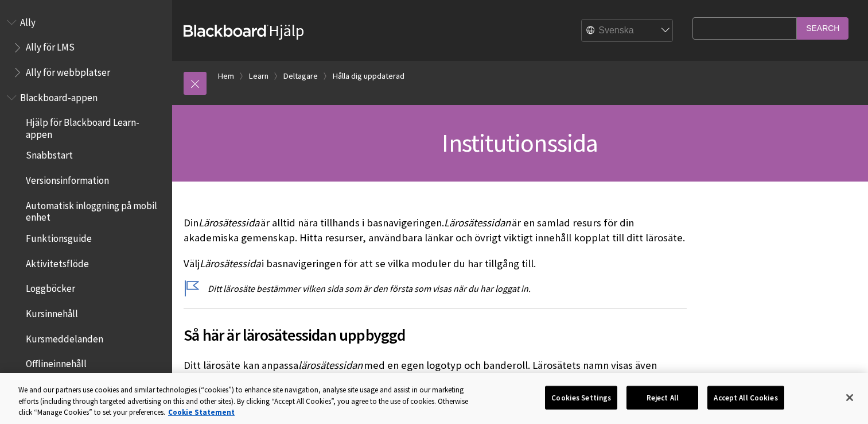  What do you see at coordinates (58, 261) in the screenshot?
I see `span: Aktivitetsflöde` at bounding box center [58, 261].